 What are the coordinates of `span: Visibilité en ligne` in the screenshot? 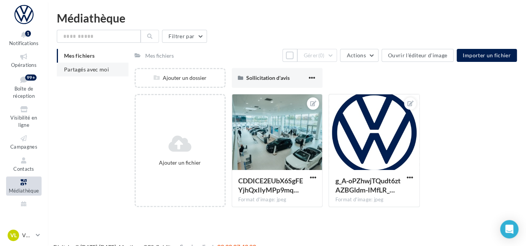 It's located at (24, 121).